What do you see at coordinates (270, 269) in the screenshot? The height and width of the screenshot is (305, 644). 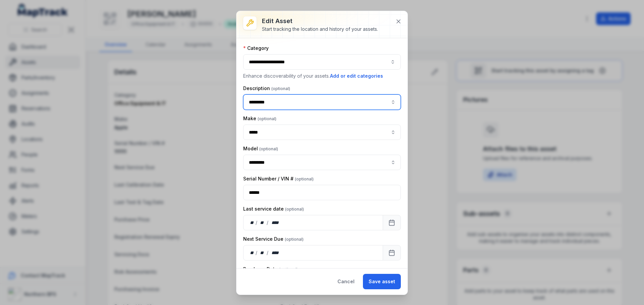 I see `label: Purchase Date` at bounding box center [270, 269].